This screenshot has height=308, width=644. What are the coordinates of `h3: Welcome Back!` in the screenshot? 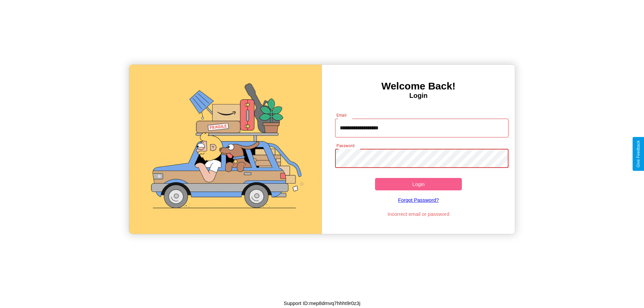 It's located at (418, 86).